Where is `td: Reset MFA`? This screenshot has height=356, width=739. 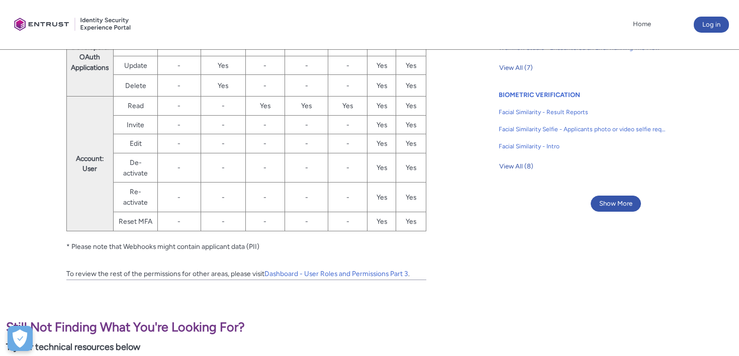
td: Reset MFA is located at coordinates (136, 221).